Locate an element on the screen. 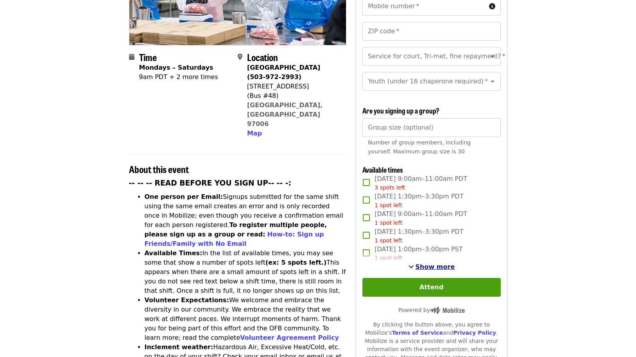 This screenshot has height=357, width=636. div: 9am PDT + 2 more times is located at coordinates (179, 77).